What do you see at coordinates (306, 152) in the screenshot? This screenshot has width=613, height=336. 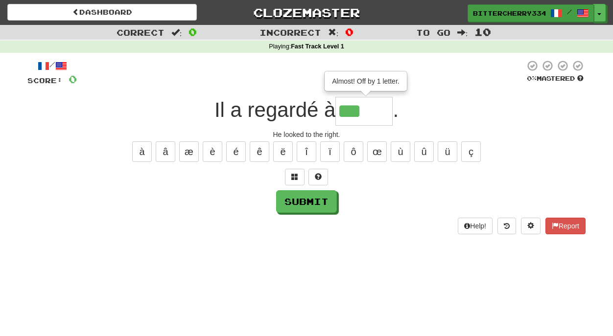 I see `button: î` at bounding box center [306, 152].